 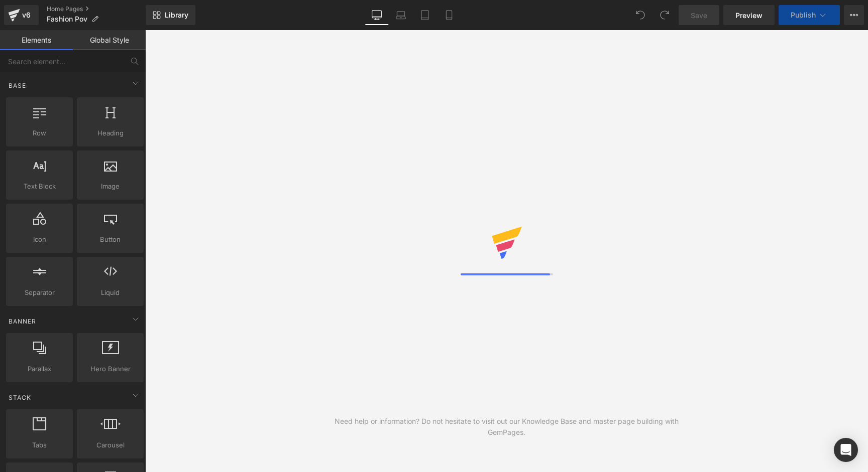 I want to click on a: v6, so click(x=21, y=15).